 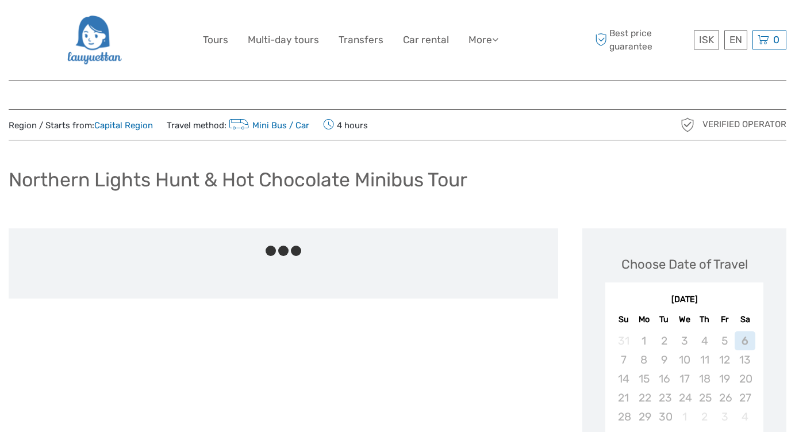 What do you see at coordinates (704, 319) in the screenshot?
I see `div: Th` at bounding box center [704, 319].